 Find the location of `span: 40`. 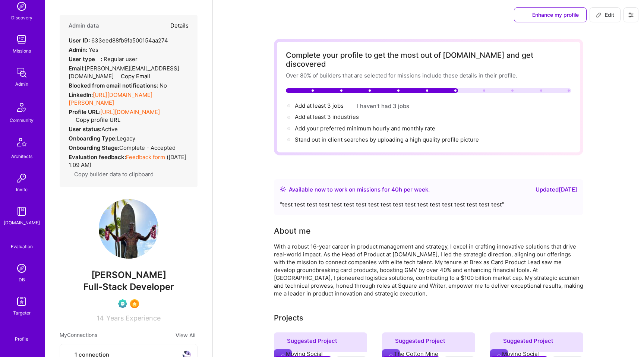

span: 40 is located at coordinates (395, 189).